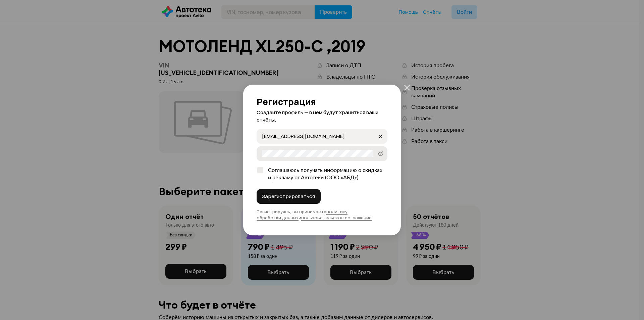 This screenshot has width=644, height=320. I want to click on input: закрыть, so click(320, 136).